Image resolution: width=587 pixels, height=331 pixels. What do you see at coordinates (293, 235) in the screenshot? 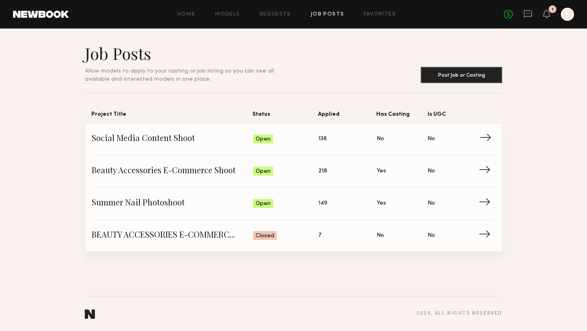
I see `a: BEAUTY ACCESSORIES E-COMMERCE SHOOTClosed7NoNo→` at bounding box center [293, 235].